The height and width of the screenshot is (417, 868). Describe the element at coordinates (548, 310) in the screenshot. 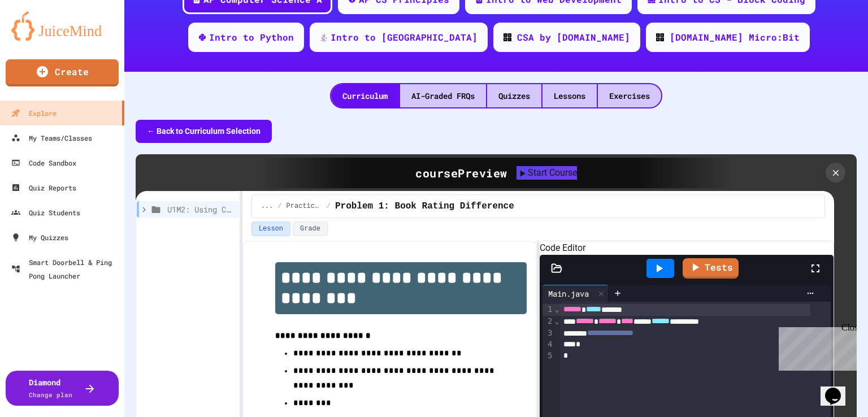

I see `div: 1` at that location.